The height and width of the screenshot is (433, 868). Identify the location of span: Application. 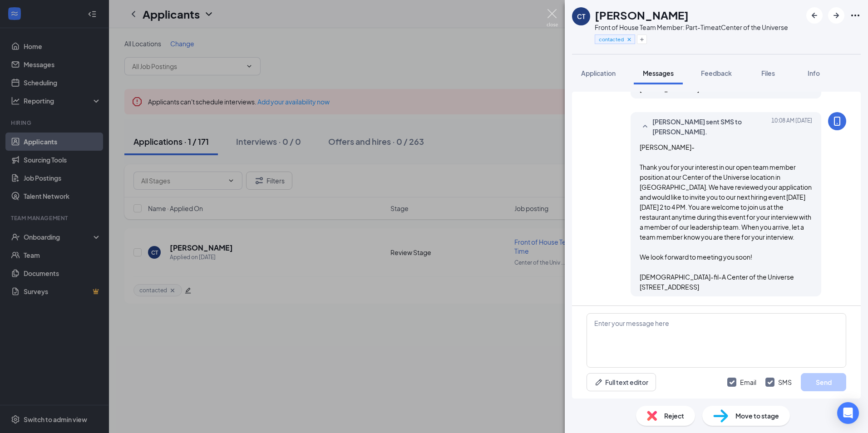
(599, 73).